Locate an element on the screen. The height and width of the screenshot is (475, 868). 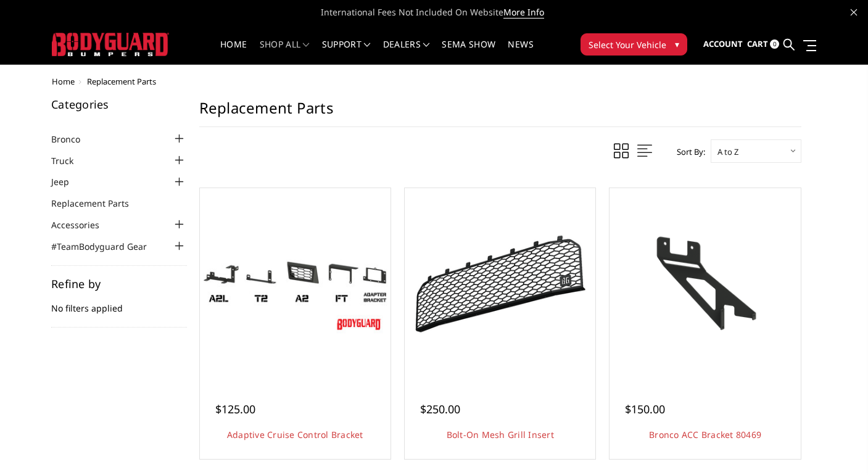
img: Adaptive Cruise Control Bracket is located at coordinates (295, 283).